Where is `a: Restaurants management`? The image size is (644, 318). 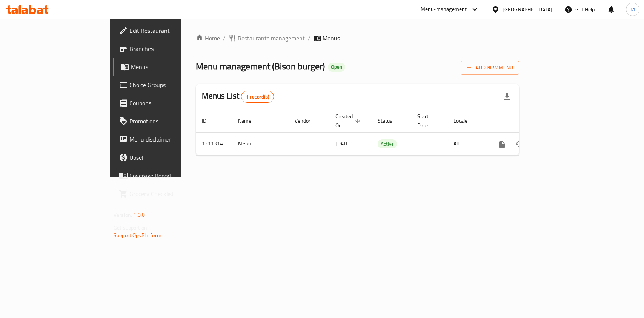 a: Restaurants management is located at coordinates (267, 38).